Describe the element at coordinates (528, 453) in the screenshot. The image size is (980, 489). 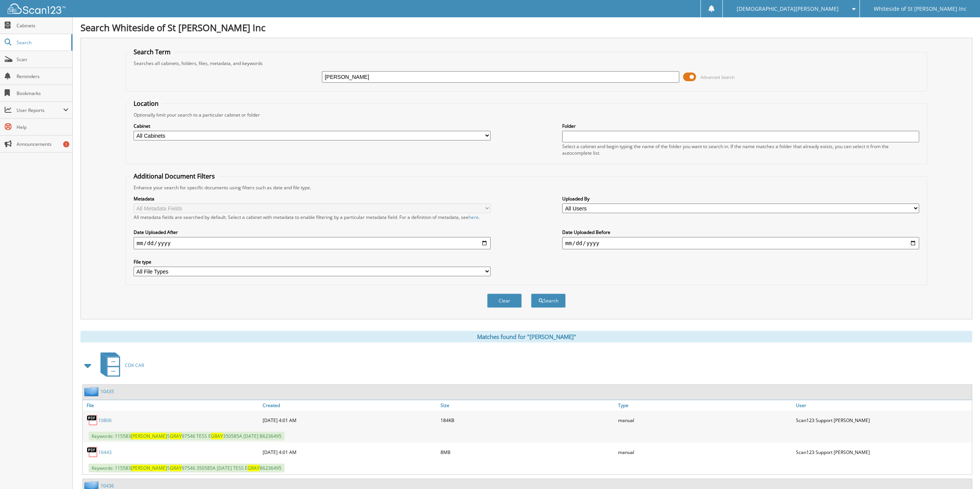
I see `div: 8MB` at that location.